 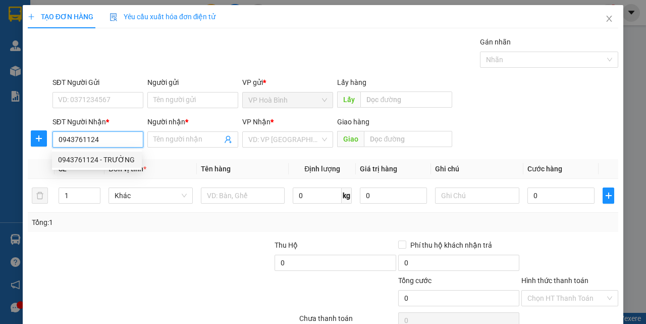 I want to click on label: Hình thức thanh toán, so click(x=555, y=280).